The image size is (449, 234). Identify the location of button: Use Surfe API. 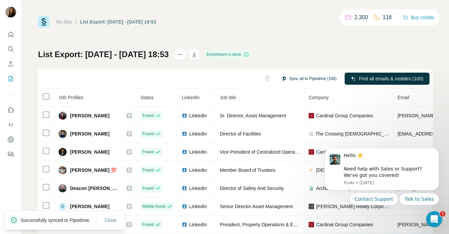
(11, 125).